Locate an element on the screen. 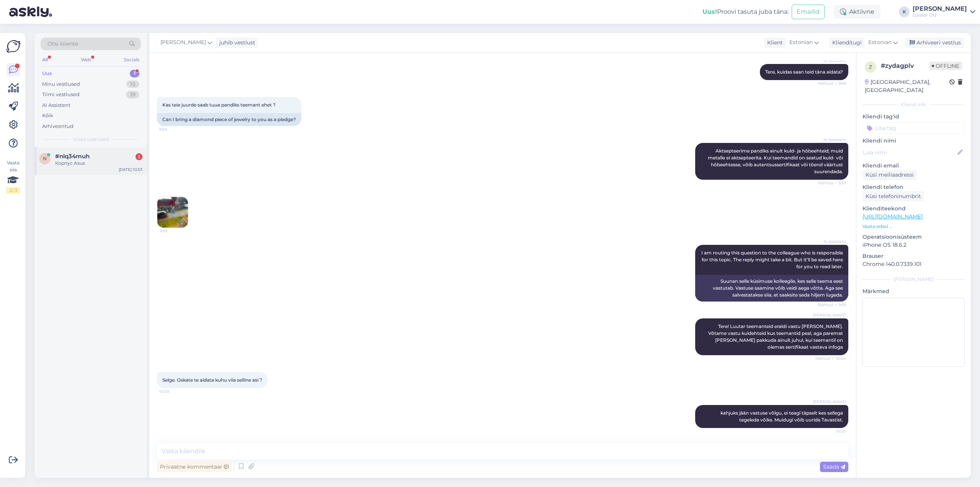 The width and height of the screenshot is (980, 487). div: 1 is located at coordinates (134, 74).